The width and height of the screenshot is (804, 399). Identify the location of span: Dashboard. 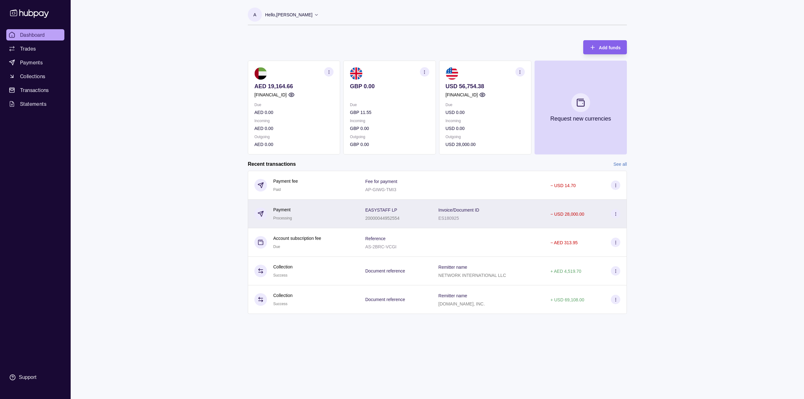
(32, 35).